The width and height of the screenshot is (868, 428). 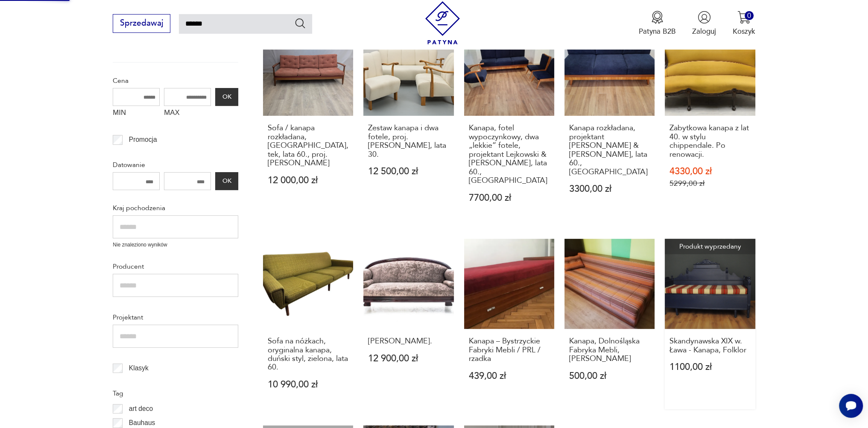 I want to click on p: 4330,00 zł, so click(x=710, y=171).